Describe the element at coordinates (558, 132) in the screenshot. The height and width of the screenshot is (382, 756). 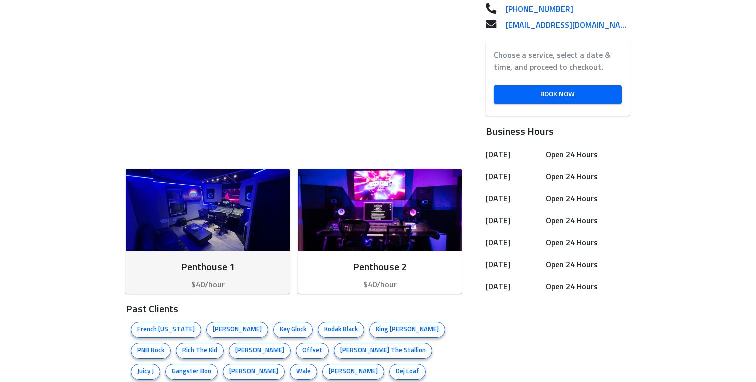
I see `h6: Business Hours` at that location.